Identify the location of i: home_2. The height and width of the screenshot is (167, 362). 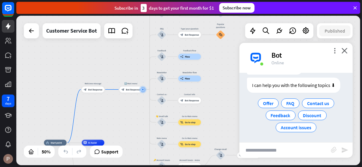
(47, 143).